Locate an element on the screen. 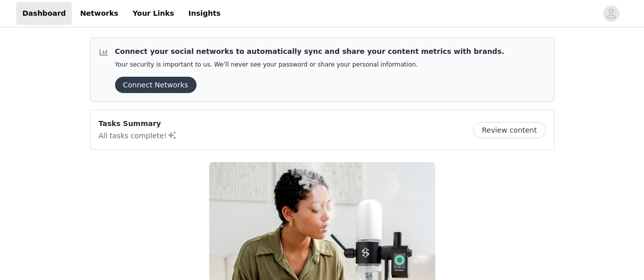  button: Connect Networks is located at coordinates (155, 85).